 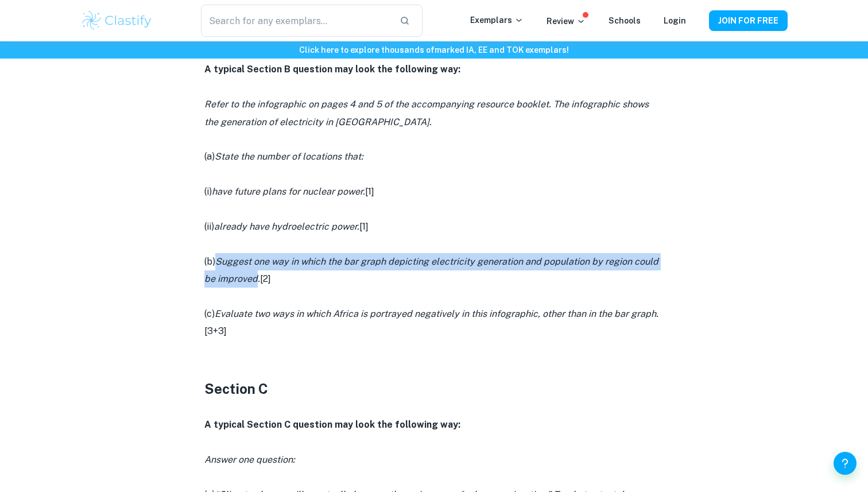 I want to click on p: (a), so click(x=434, y=157).